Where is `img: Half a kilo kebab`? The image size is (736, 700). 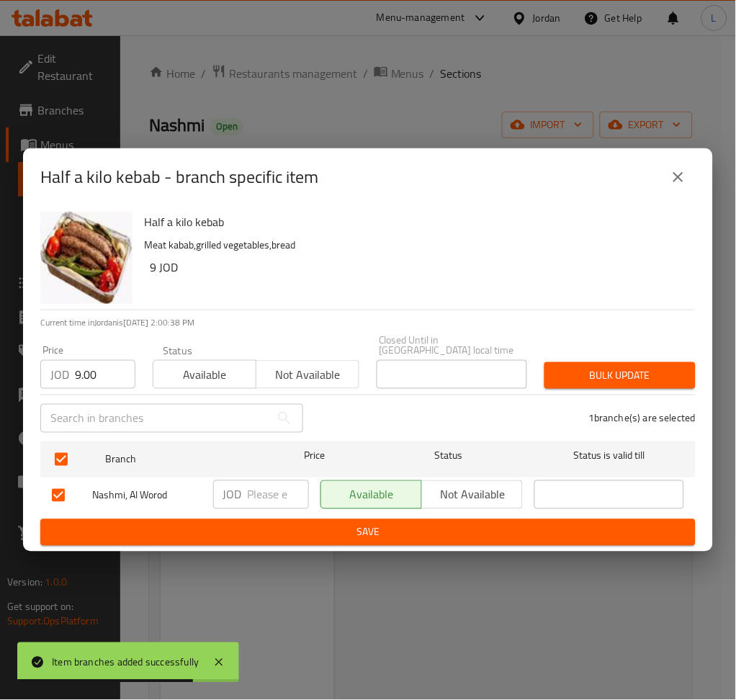
img: Half a kilo kebab is located at coordinates (86, 258).